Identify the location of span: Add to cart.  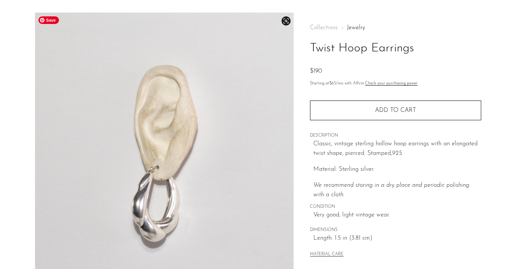
(396, 110).